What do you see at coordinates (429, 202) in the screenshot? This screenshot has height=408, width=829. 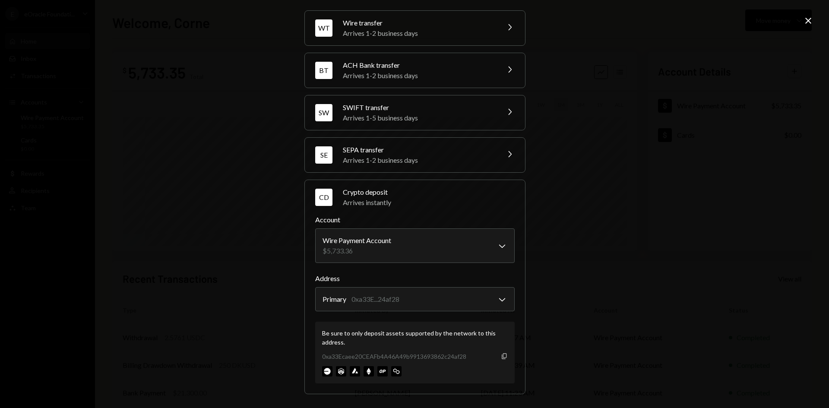 I see `div: Arrives instantly` at bounding box center [429, 202].